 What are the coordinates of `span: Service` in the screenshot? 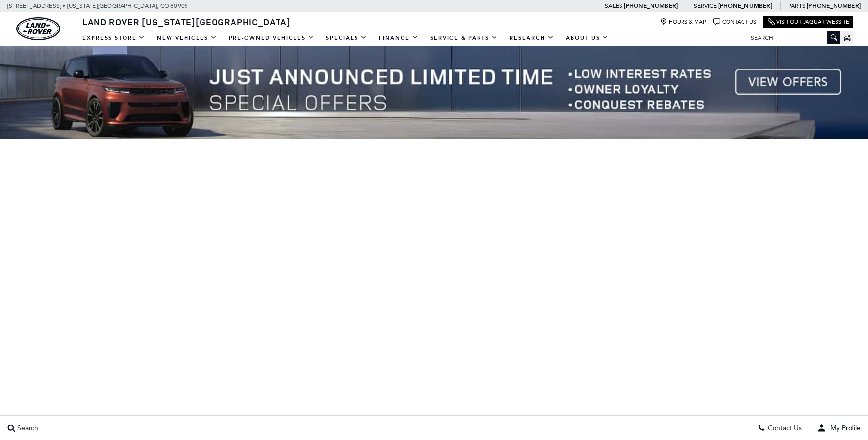 It's located at (705, 6).